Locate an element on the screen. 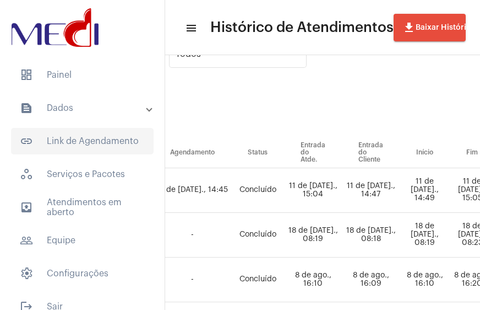  span: Atendimentos em aberto is located at coordinates (82, 207).